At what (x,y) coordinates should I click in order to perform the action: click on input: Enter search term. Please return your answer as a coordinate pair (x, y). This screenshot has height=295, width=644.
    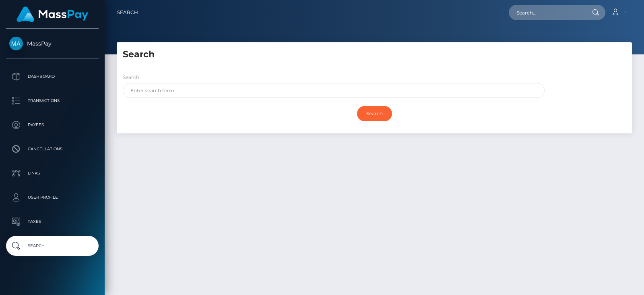
    Looking at the image, I should click on (334, 90).